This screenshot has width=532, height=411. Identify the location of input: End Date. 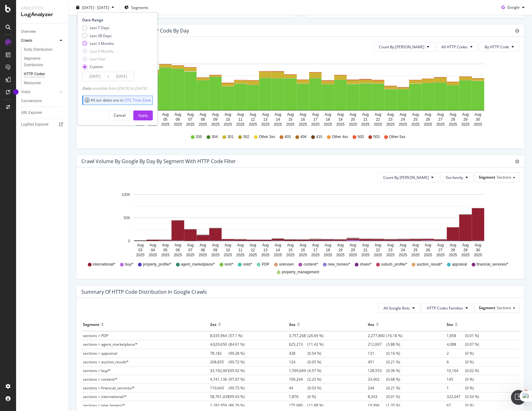
(121, 76).